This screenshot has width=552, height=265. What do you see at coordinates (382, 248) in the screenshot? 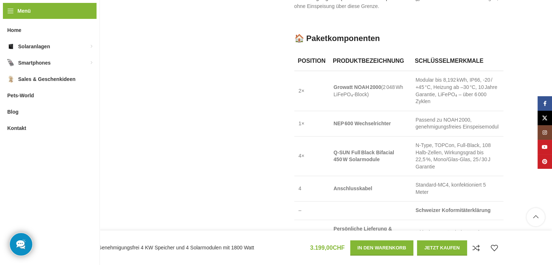
I see `button: In den Warenkorb` at bounding box center [382, 248].